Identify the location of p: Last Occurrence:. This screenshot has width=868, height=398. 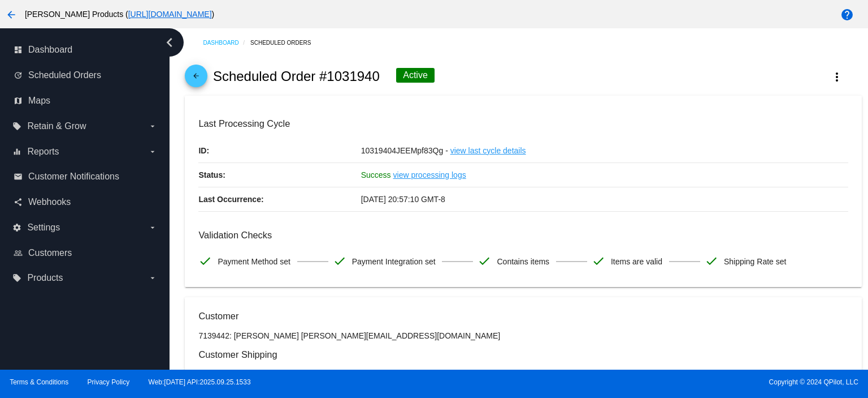
(279, 199).